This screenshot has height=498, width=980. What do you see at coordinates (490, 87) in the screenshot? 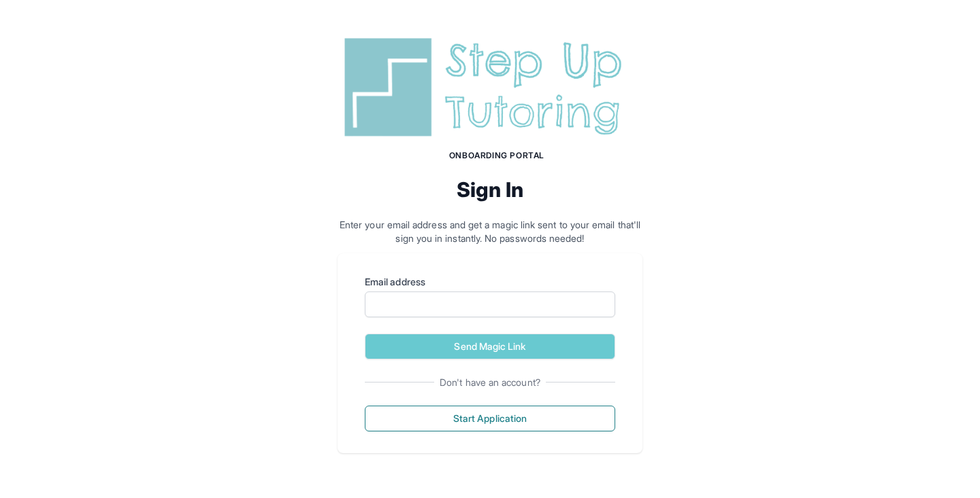
I see `img: Step Up Tutoring horizontal logo` at bounding box center [490, 87].